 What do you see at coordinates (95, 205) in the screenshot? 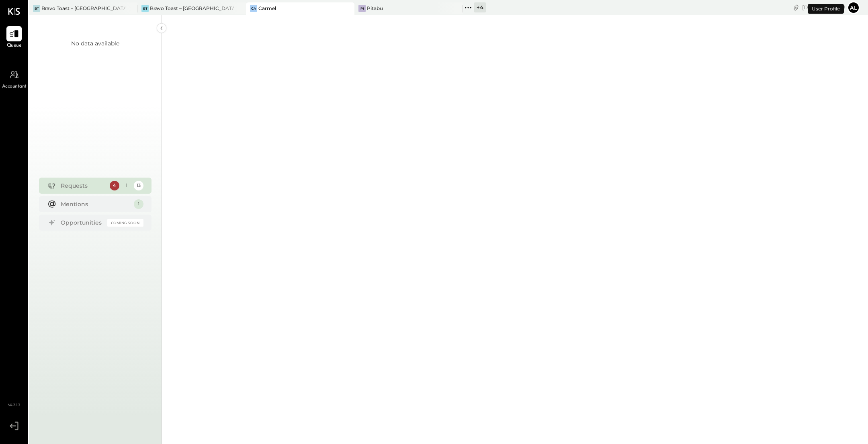
I see `div: Mentions` at bounding box center [95, 205].